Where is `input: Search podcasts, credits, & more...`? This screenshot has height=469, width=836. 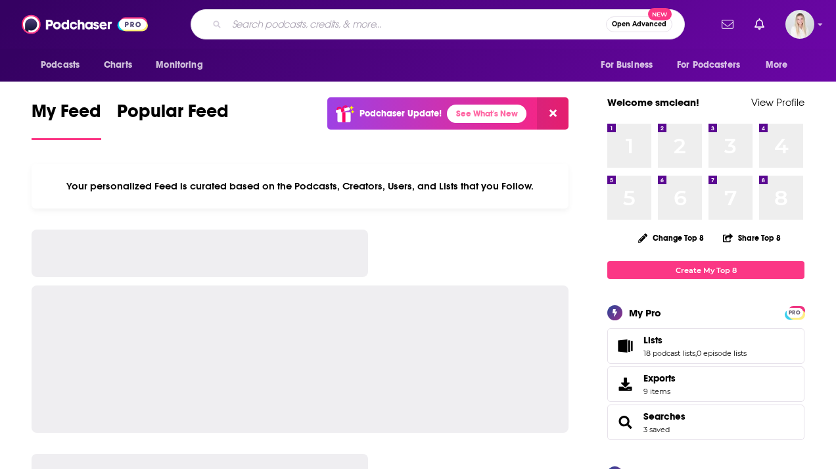 input: Search podcasts, credits, & more... is located at coordinates (416, 24).